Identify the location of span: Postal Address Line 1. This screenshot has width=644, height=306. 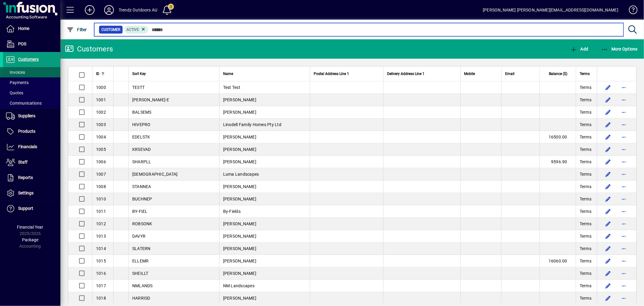
(331, 74).